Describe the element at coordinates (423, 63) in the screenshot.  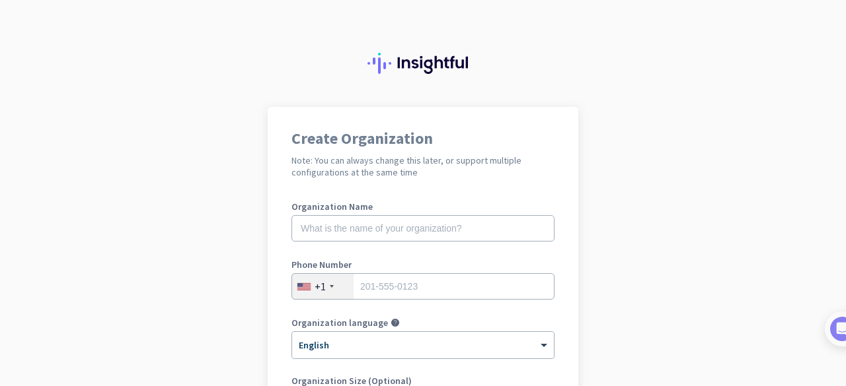
I see `img: Insightful` at that location.